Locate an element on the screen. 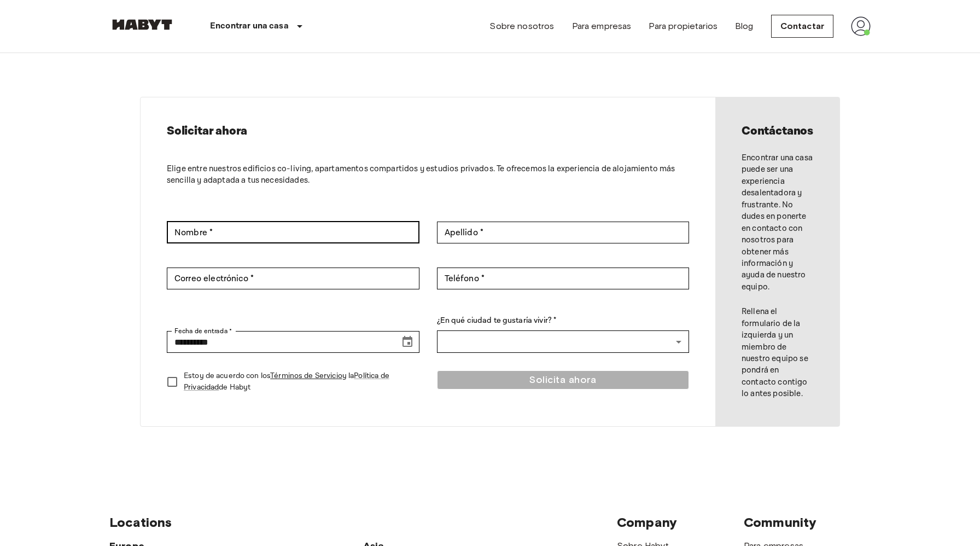 This screenshot has width=980, height=546. p: Encontrar una casa is located at coordinates (249, 26).